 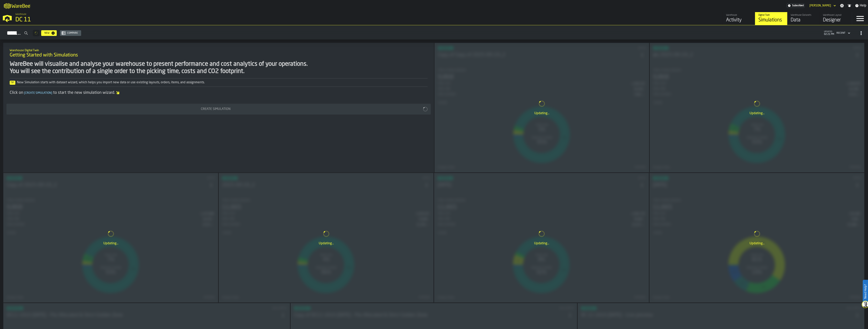 I want to click on span: Subscribed, so click(x=798, y=6).